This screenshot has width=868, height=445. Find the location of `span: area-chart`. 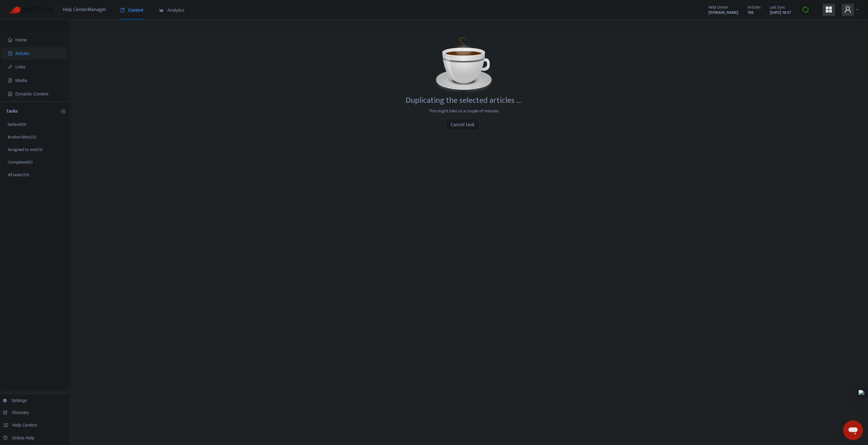

span: area-chart is located at coordinates (162, 10).